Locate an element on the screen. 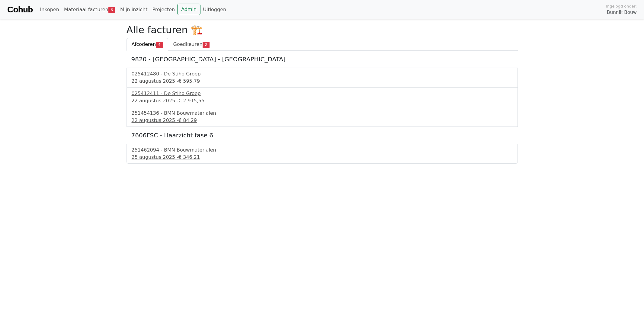 Image resolution: width=644 pixels, height=317 pixels. span: Afcoderen is located at coordinates (144, 44).